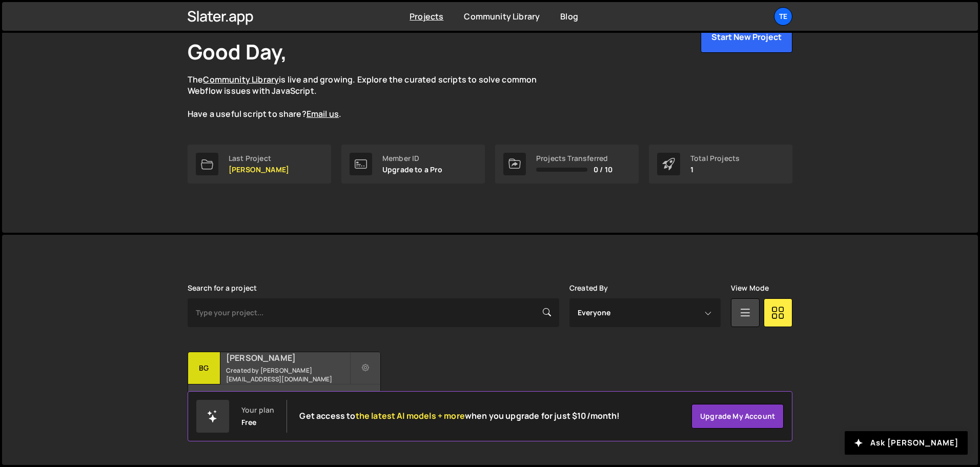 This screenshot has width=980, height=467. Describe the element at coordinates (783, 16) in the screenshot. I see `a: Te` at that location.